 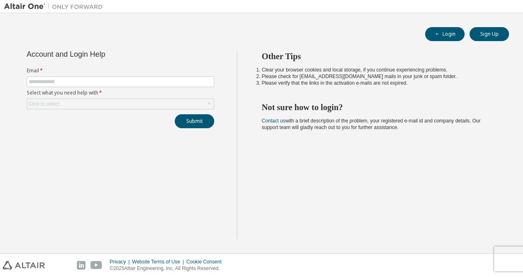 What do you see at coordinates (121, 262) in the screenshot?
I see `div: Privacy` at bounding box center [121, 262].